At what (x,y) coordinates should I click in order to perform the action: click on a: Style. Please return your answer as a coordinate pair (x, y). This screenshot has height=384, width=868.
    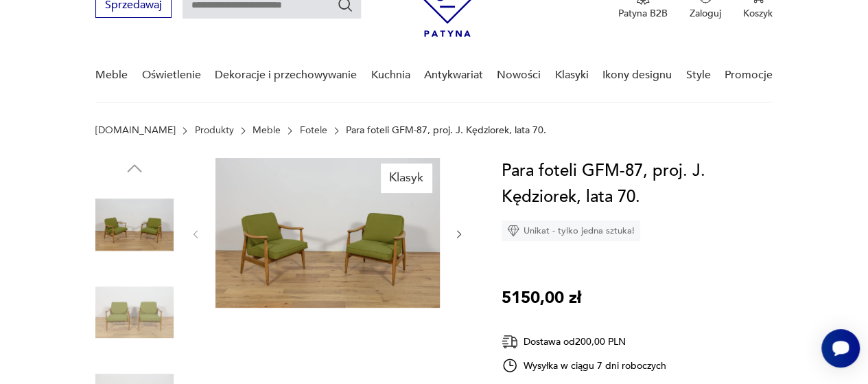
    Looking at the image, I should click on (698, 75).